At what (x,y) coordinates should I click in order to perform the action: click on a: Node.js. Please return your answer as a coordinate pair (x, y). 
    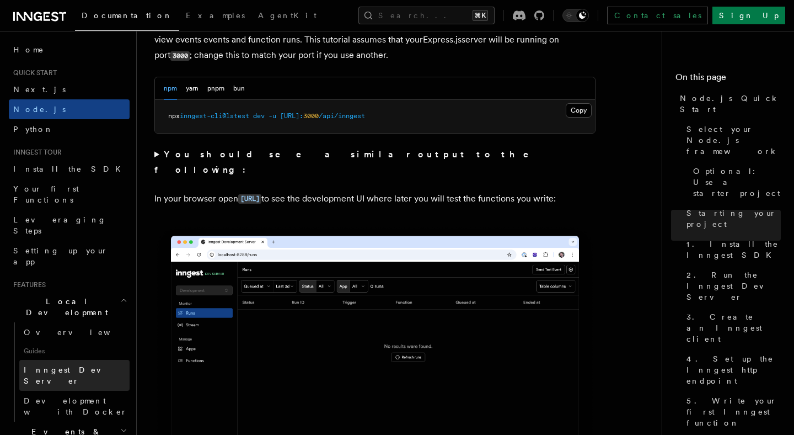
    Looking at the image, I should click on (69, 109).